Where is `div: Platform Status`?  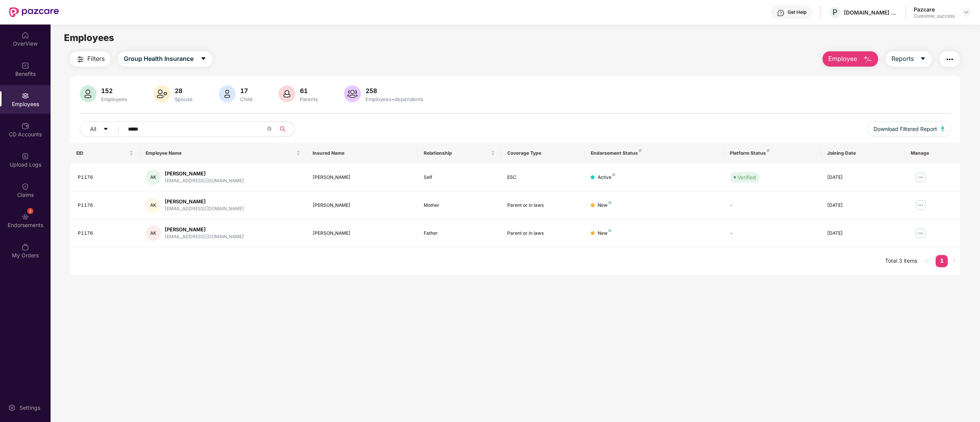 div: Platform Status is located at coordinates (773, 154).